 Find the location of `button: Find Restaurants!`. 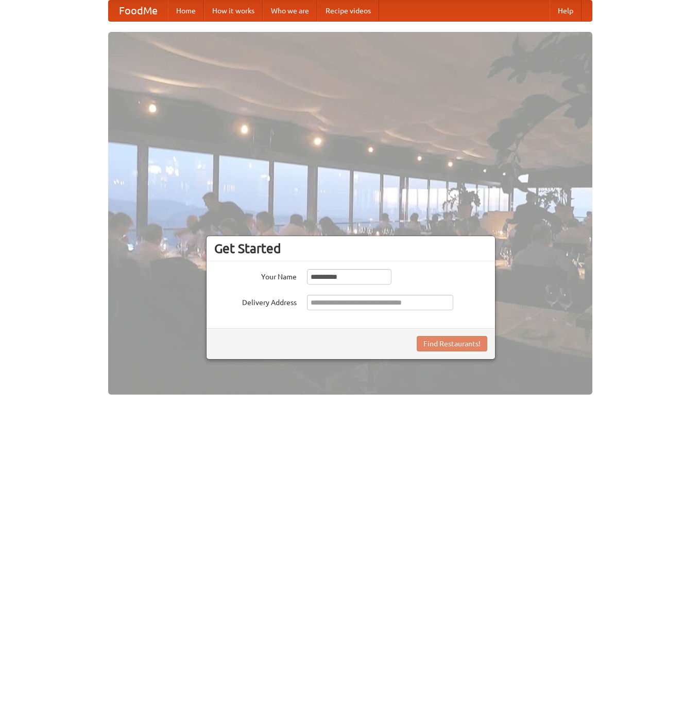

button: Find Restaurants! is located at coordinates (451, 344).